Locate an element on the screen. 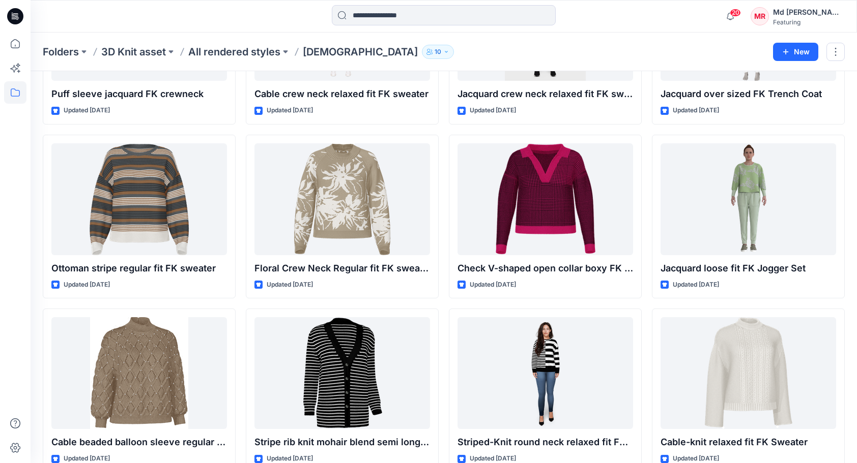 This screenshot has height=463, width=857. p: Cable crew neck relaxed fit FK sweater is located at coordinates (342, 94).